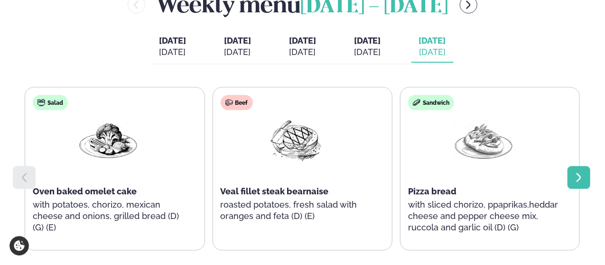 This screenshot has height=265, width=605. What do you see at coordinates (84, 191) in the screenshot?
I see `span: Oven baked omelet cake` at bounding box center [84, 191].